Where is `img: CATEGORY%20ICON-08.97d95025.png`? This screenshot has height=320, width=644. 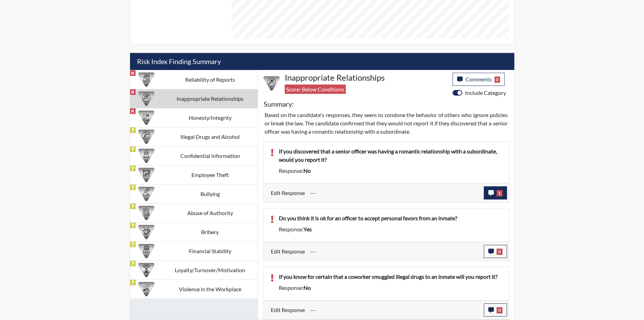
img: CATEGORY%20ICON-08.97d95025.png is located at coordinates (146, 251).